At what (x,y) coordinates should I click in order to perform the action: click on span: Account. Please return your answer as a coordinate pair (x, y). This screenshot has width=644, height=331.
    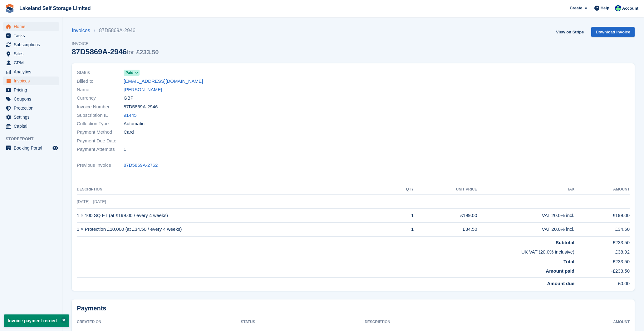
    Looking at the image, I should click on (630, 8).